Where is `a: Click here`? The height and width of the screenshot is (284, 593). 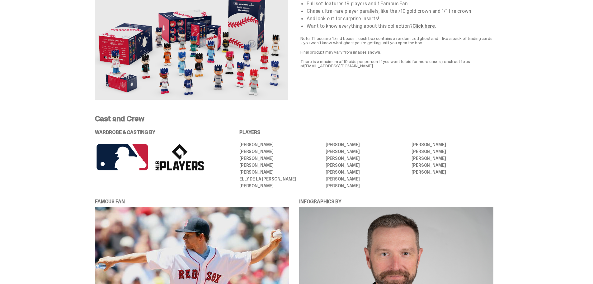
a: Click here is located at coordinates (424, 26).